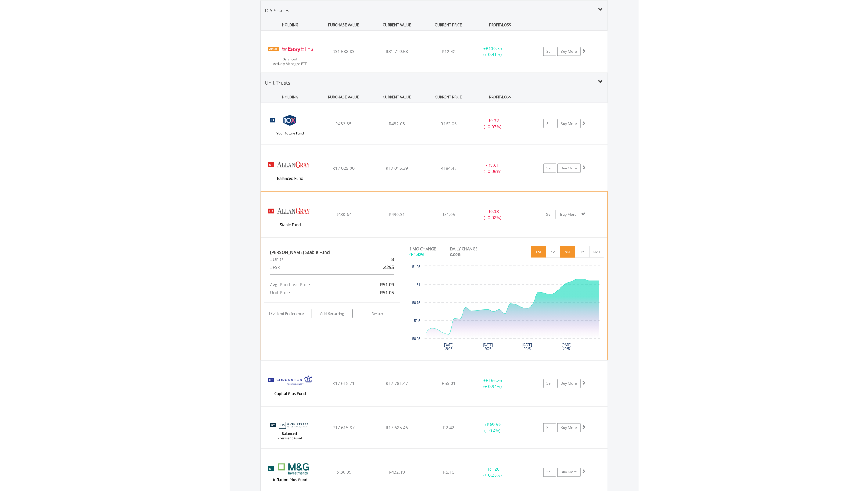  What do you see at coordinates (290, 217) in the screenshot?
I see `img: UT.ZA.AGSC.png` at bounding box center [290, 217].